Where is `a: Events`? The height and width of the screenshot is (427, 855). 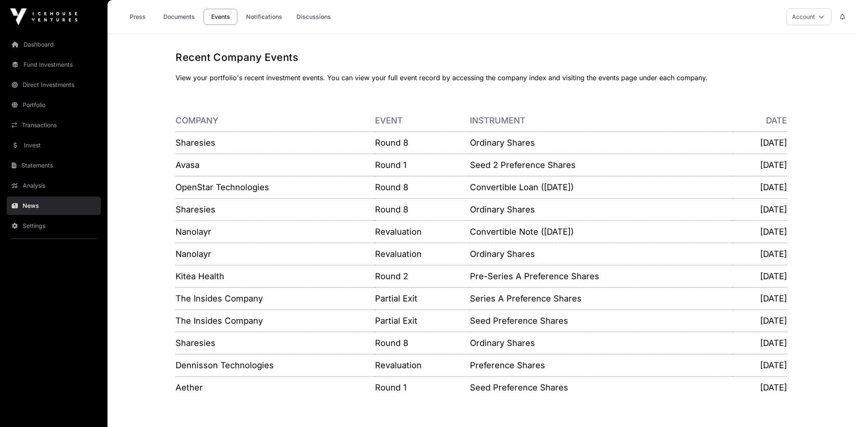
a: Events is located at coordinates (220, 17).